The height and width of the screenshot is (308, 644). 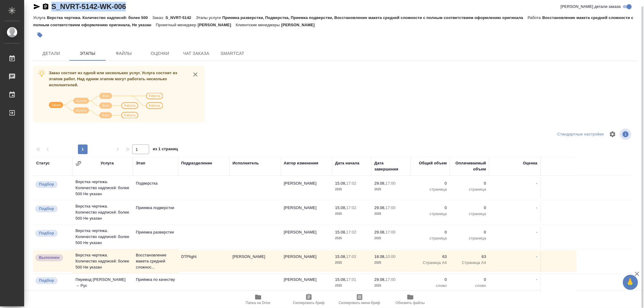 I want to click on span: из 1 страниц, so click(x=166, y=150).